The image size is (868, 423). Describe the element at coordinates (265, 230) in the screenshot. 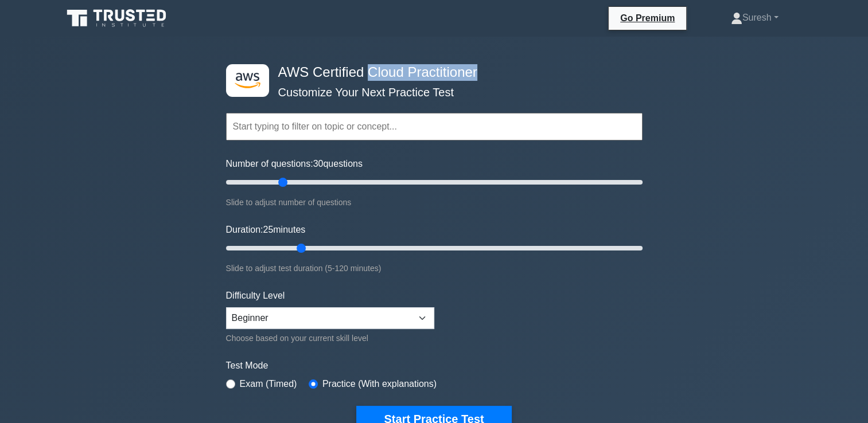

I see `label: Duration: minutes` at that location.